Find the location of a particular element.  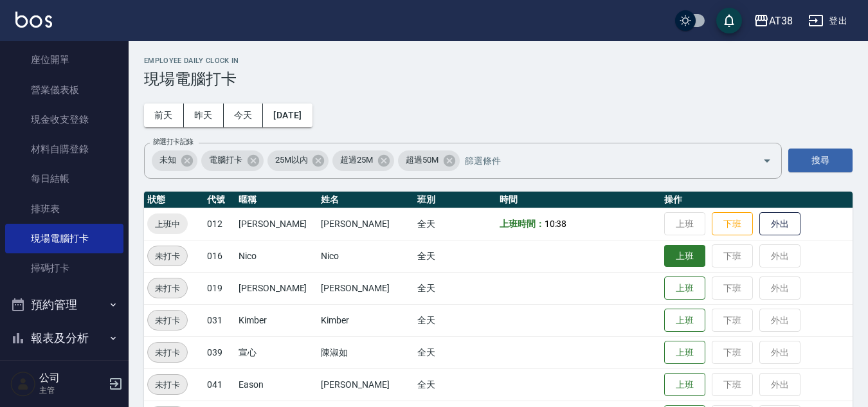

a: 材料自購登錄 is located at coordinates (64, 149).